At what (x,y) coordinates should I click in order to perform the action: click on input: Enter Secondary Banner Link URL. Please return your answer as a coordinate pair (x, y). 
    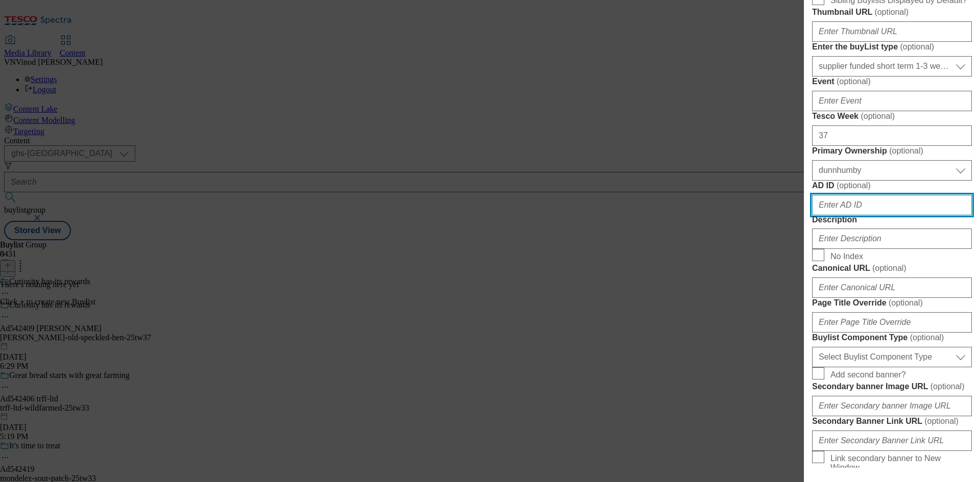
    Looking at the image, I should click on (892, 440).